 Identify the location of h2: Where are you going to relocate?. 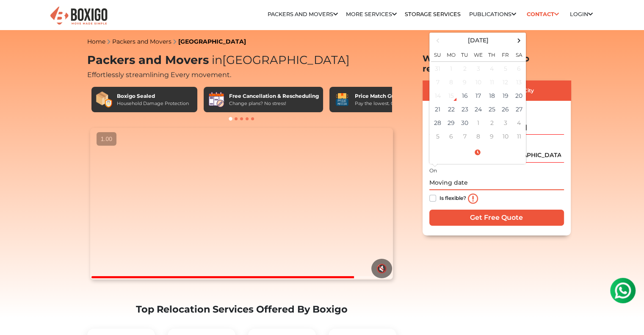
(497, 63).